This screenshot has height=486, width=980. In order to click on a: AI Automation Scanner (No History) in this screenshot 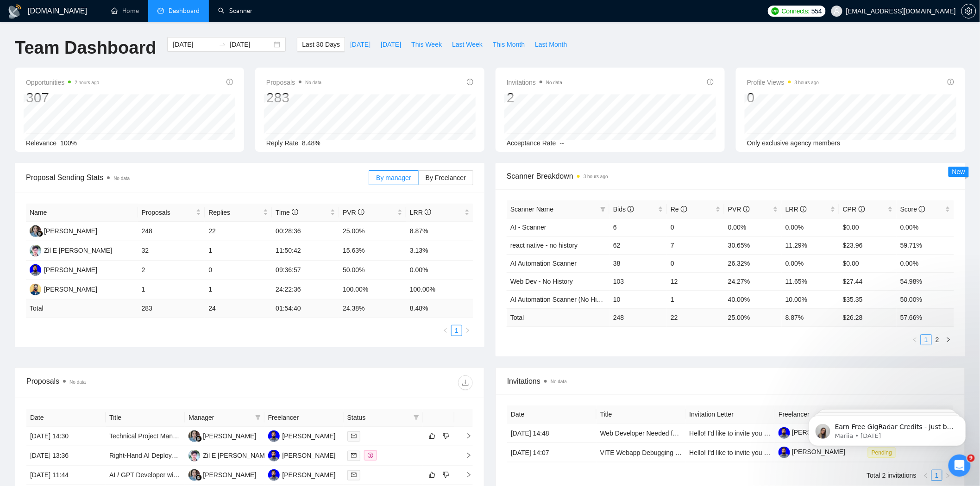, I will do `click(562, 299)`.